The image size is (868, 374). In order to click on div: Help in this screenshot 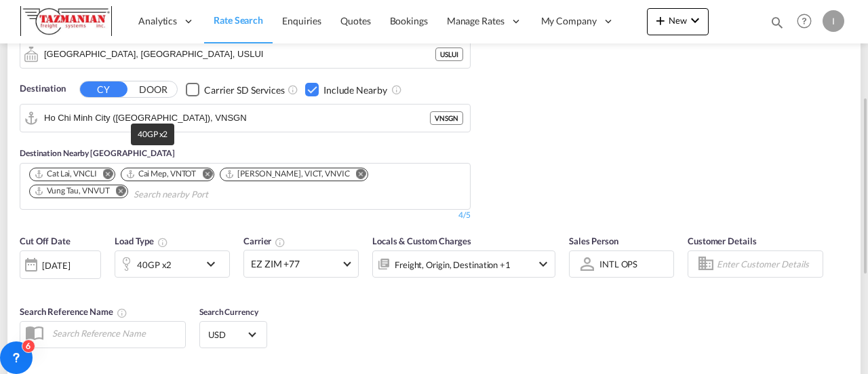, I will do `click(807, 22)`.